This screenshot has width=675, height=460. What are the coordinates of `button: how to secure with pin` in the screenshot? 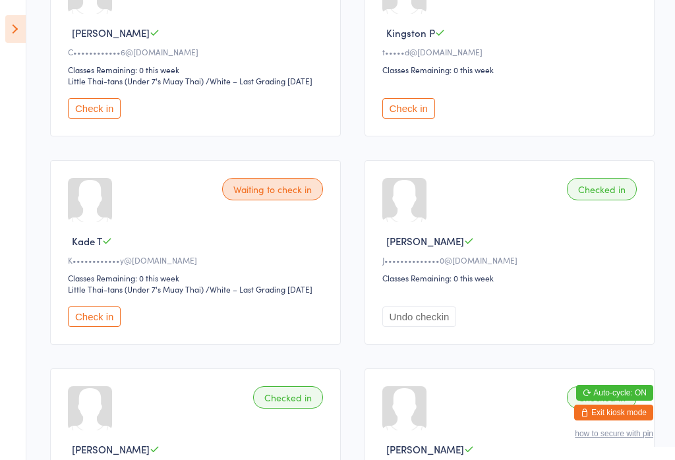 It's located at (614, 434).